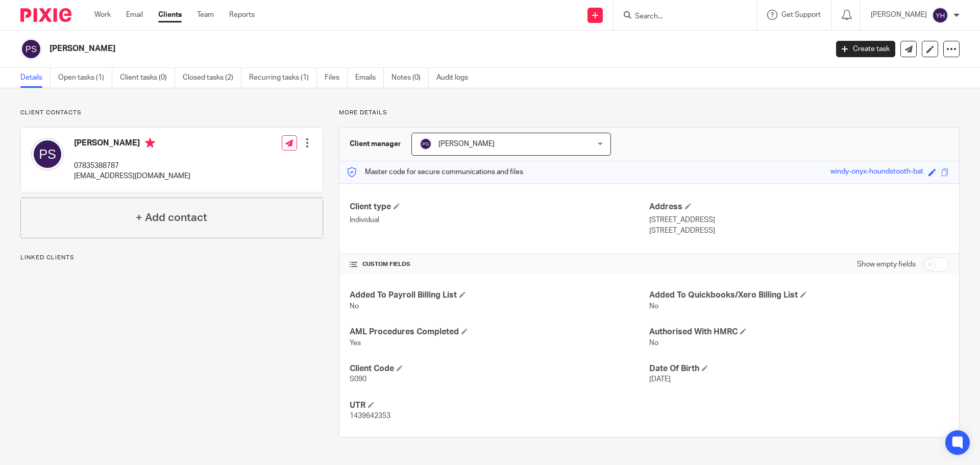 This screenshot has height=465, width=980. Describe the element at coordinates (435, 172) in the screenshot. I see `p: Master code for secure communications and files` at that location.